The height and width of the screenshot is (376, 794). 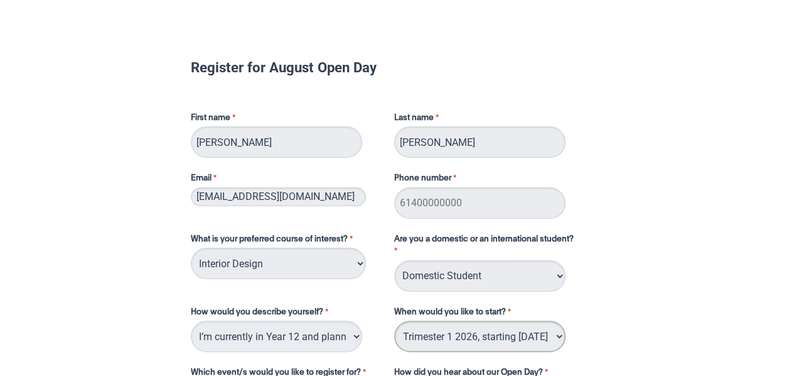 I want to click on label: Email, so click(x=286, y=180).